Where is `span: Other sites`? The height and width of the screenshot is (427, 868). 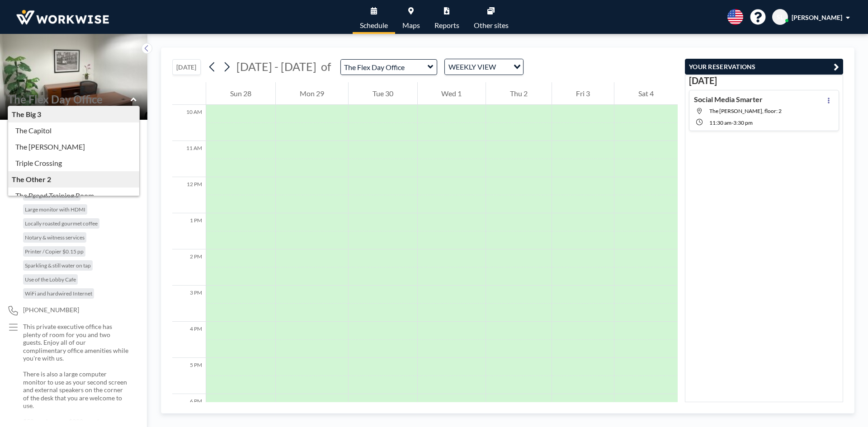 span: Other sites is located at coordinates (491, 25).